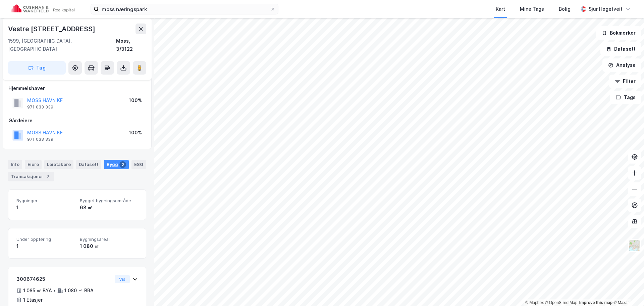 The height and width of the screenshot is (306, 644). What do you see at coordinates (59, 164) in the screenshot?
I see `div: Leietakere` at bounding box center [59, 164].